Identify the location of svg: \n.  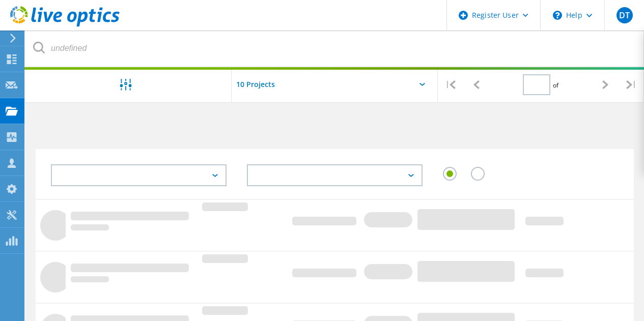
(558, 15).